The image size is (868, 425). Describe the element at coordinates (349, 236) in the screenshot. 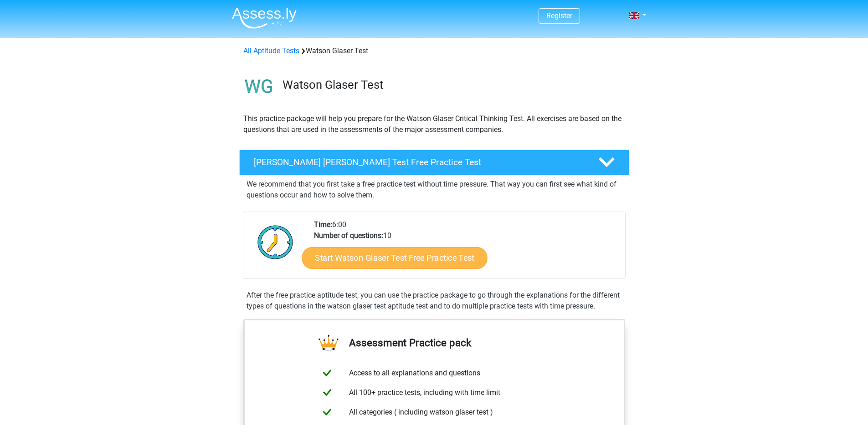

I see `b: Number of questions:` at that location.